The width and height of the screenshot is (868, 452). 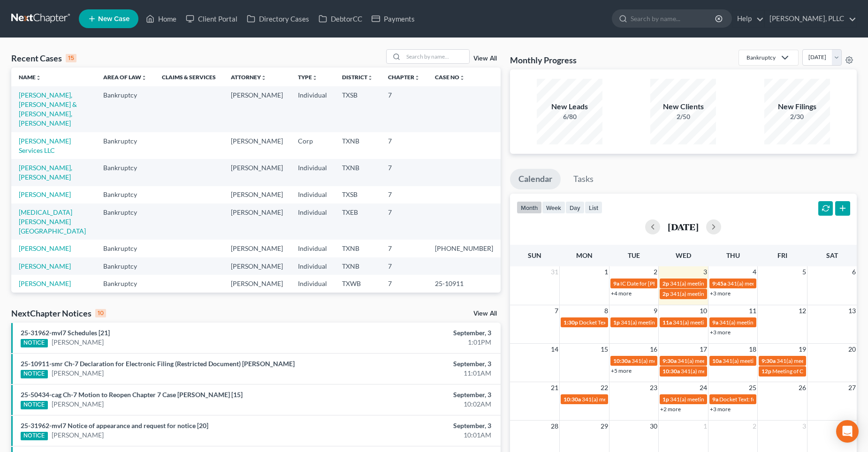 What do you see at coordinates (125, 77) in the screenshot?
I see `a: Area of Lawunfold_more` at bounding box center [125, 77].